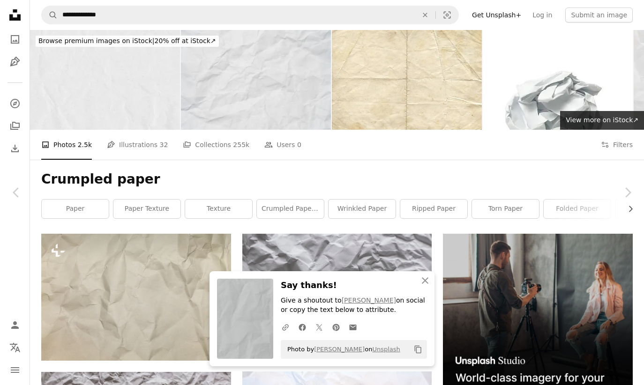  What do you see at coordinates (601, 120) in the screenshot?
I see `a: View more on iStock↗` at bounding box center [601, 120].